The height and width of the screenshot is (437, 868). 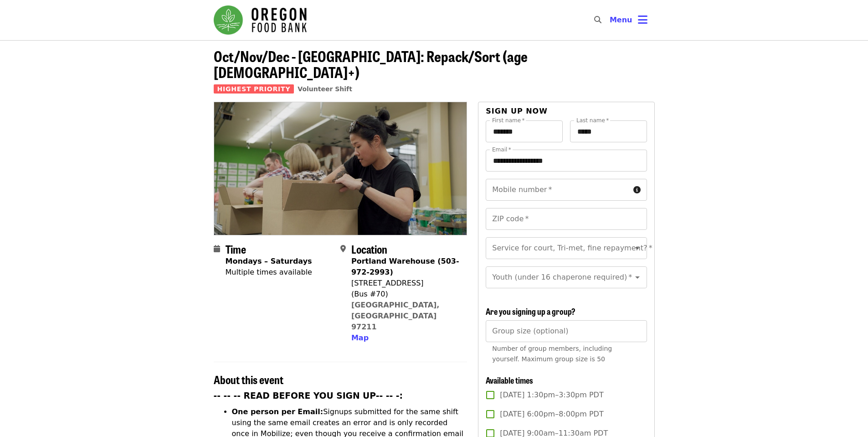 What do you see at coordinates (369, 248) in the screenshot?
I see `span: Location` at bounding box center [369, 248].